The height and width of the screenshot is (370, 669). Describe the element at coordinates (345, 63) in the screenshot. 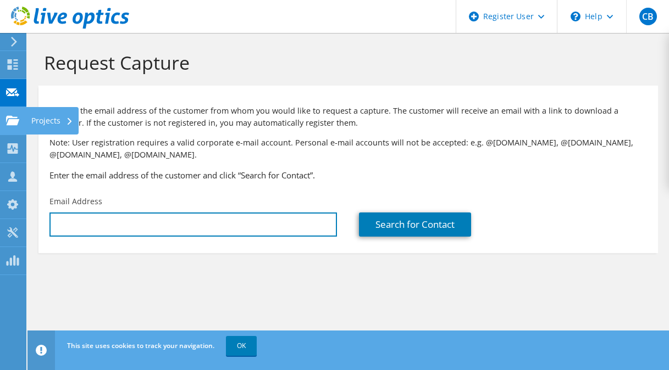

I see `h1: Request Capture` at that location.